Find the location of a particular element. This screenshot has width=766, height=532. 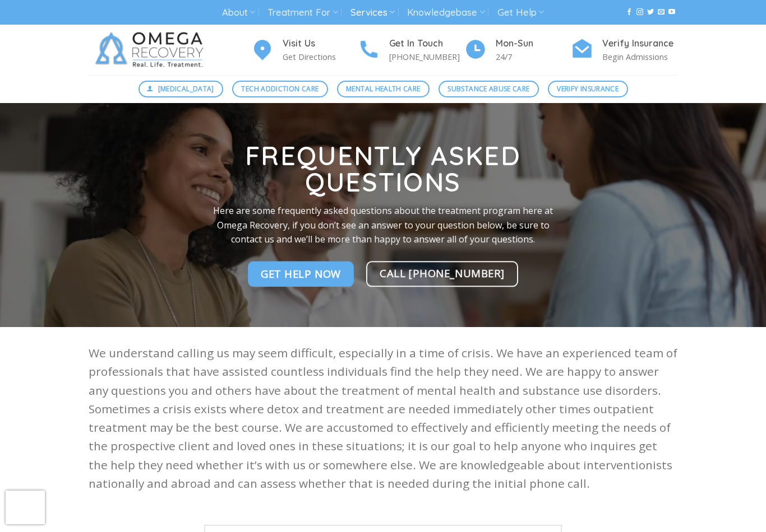

a: Follow on Twitter is located at coordinates (650, 13).